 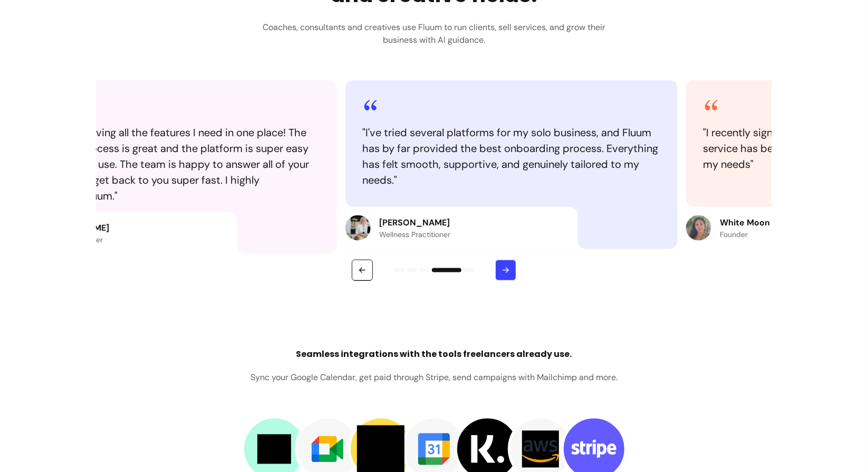 I want to click on img: Service 4, so click(x=434, y=449).